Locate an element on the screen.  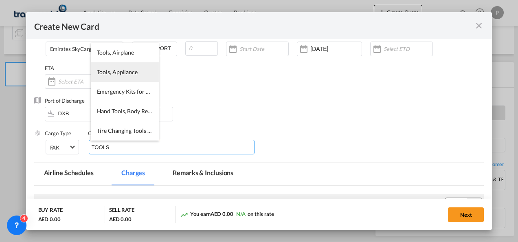
div: 0.00 is located at coordinates (474, 204).